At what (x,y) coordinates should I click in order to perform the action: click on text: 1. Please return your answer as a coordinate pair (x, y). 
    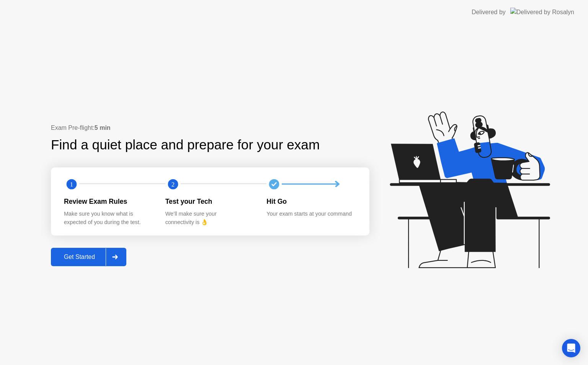
    Looking at the image, I should click on (72, 184).